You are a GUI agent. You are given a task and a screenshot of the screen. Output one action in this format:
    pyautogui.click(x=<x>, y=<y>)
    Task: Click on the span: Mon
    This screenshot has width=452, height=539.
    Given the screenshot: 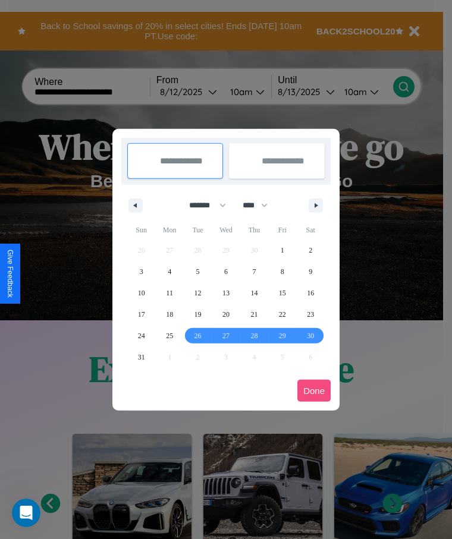 What is the action you would take?
    pyautogui.click(x=169, y=230)
    